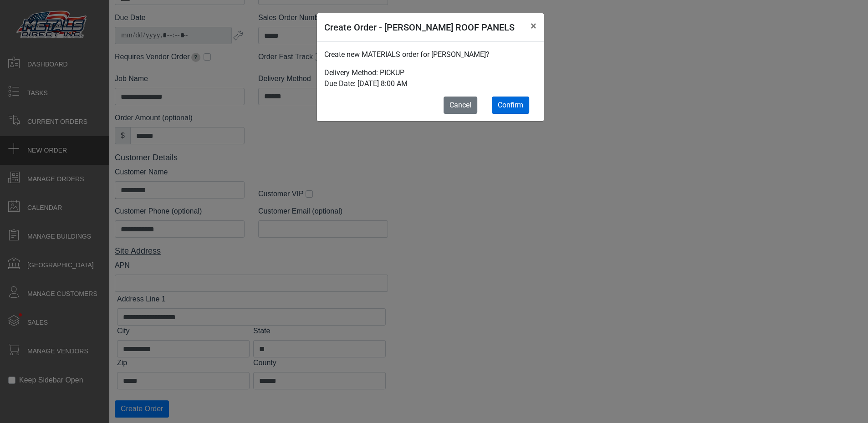 The image size is (868, 423). I want to click on span: Confirm, so click(510, 104).